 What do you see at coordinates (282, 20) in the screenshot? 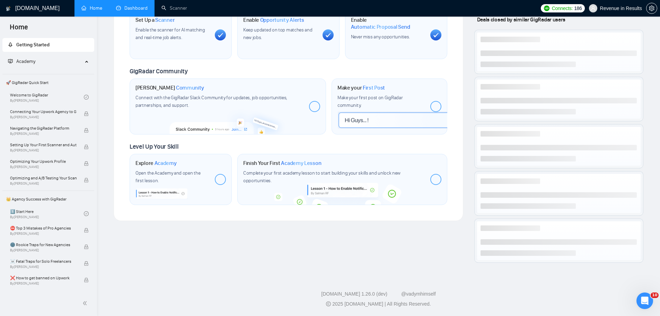
I see `span: Opportunity Alerts` at bounding box center [282, 20].